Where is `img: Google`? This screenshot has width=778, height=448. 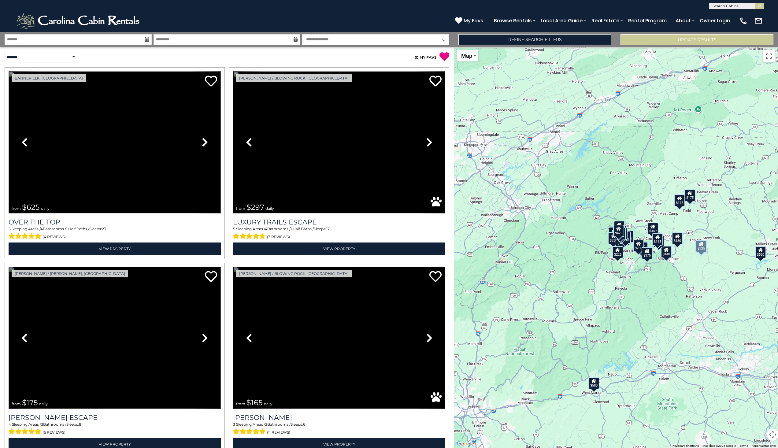 img: Google is located at coordinates (466, 444).